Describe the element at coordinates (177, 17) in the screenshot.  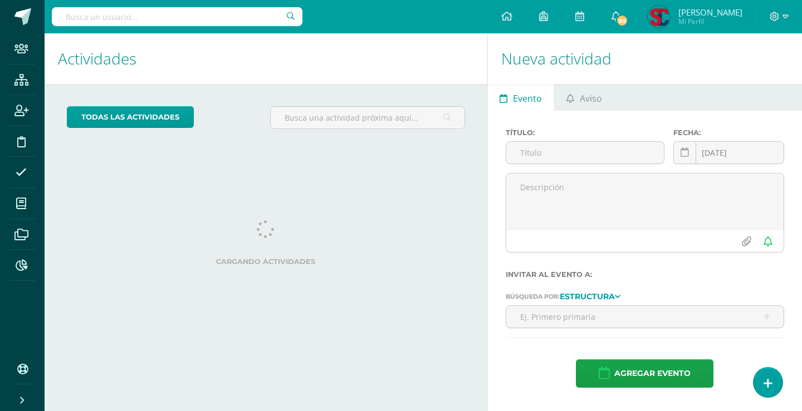
I see `input: Busca un usuario...` at that location.